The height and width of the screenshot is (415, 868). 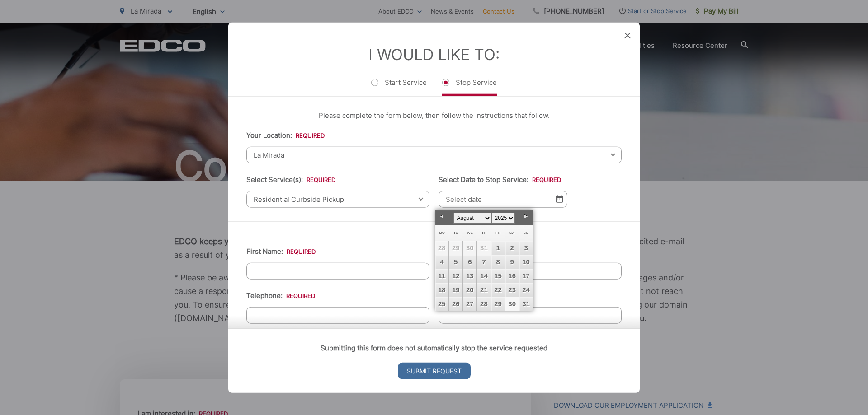 What do you see at coordinates (442, 262) in the screenshot?
I see `a: 4` at bounding box center [442, 262].